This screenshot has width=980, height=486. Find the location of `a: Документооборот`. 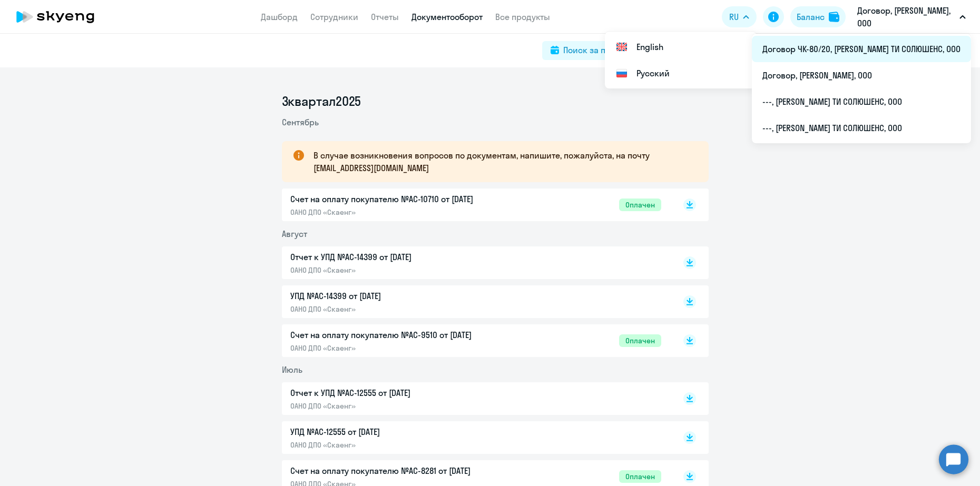

a: Документооборот is located at coordinates (447, 17).